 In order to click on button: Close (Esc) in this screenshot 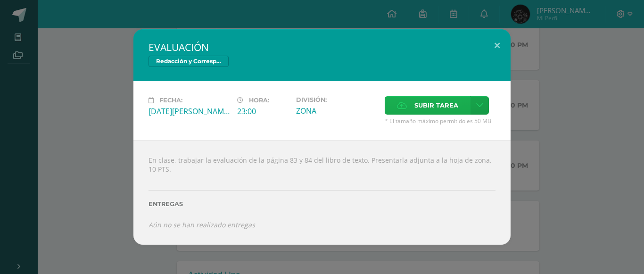, I will do `click(497, 45)`.